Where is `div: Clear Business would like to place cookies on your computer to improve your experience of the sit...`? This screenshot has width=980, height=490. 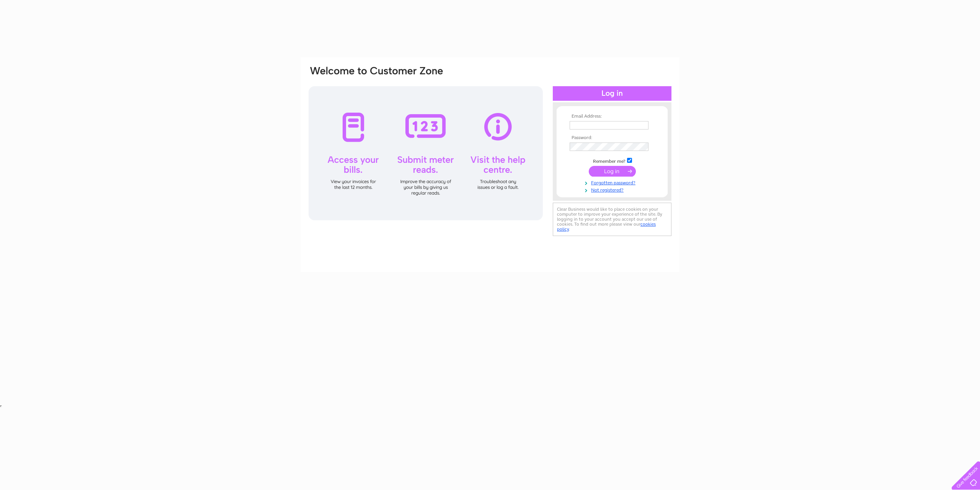
div: Clear Business would like to place cookies on your computer to improve your experience of the sit... is located at coordinates (612, 219).